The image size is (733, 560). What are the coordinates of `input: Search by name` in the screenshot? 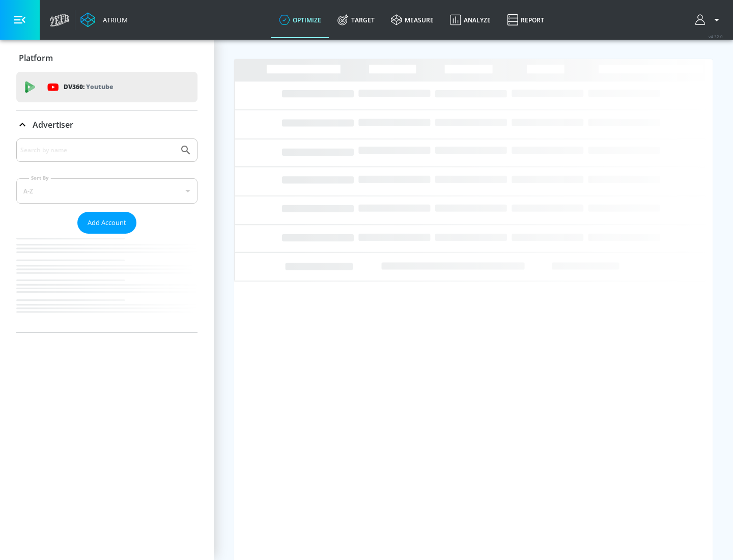 It's located at (97, 150).